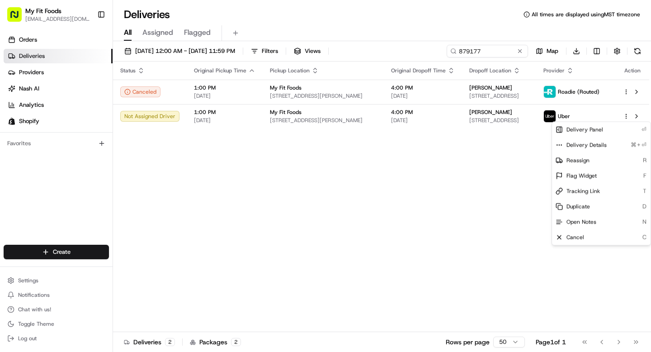 This screenshot has height=352, width=651. Describe the element at coordinates (585, 130) in the screenshot. I see `span: Delivery Panel` at that location.